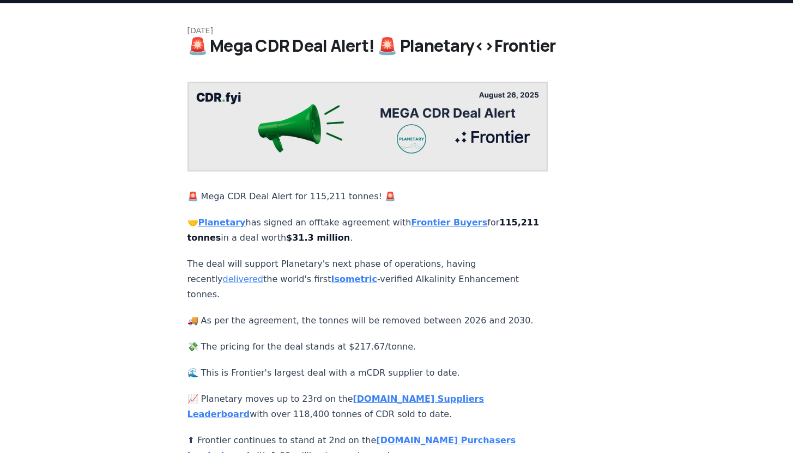  What do you see at coordinates (368, 407) in the screenshot?
I see `p: 📈 Planetary moves up to 23rd on the with over 118,400 tonnes of CDR sold to date.` at bounding box center [368, 407].